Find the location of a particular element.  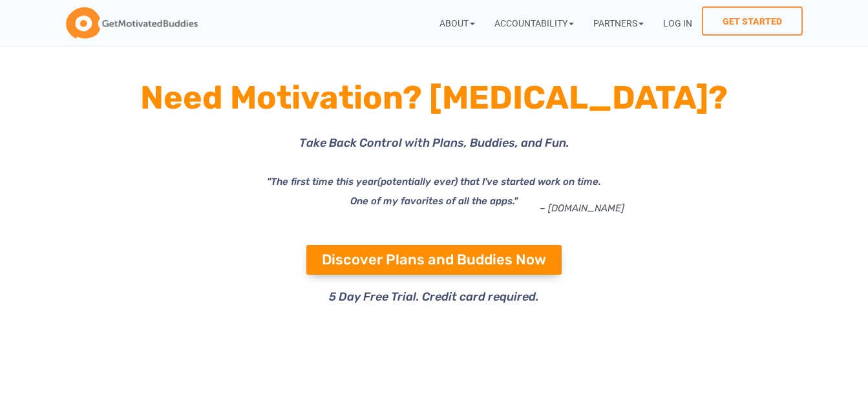

a: Accountability is located at coordinates (534, 23).